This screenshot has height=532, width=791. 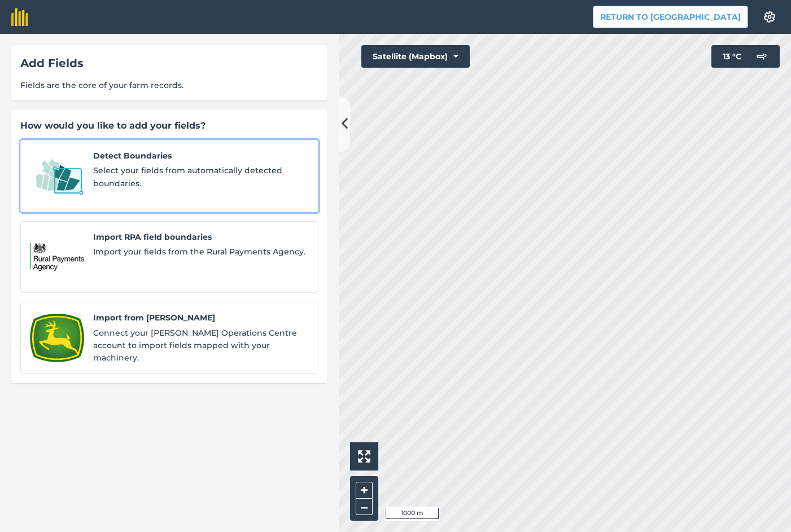 I want to click on img: fieldmargin Logo, so click(x=20, y=17).